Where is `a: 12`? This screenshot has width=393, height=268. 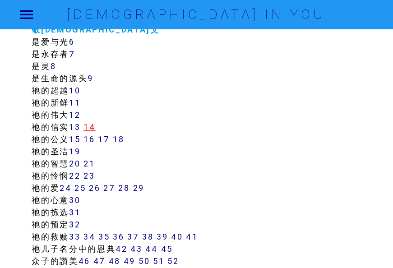 a: 12 is located at coordinates (74, 115).